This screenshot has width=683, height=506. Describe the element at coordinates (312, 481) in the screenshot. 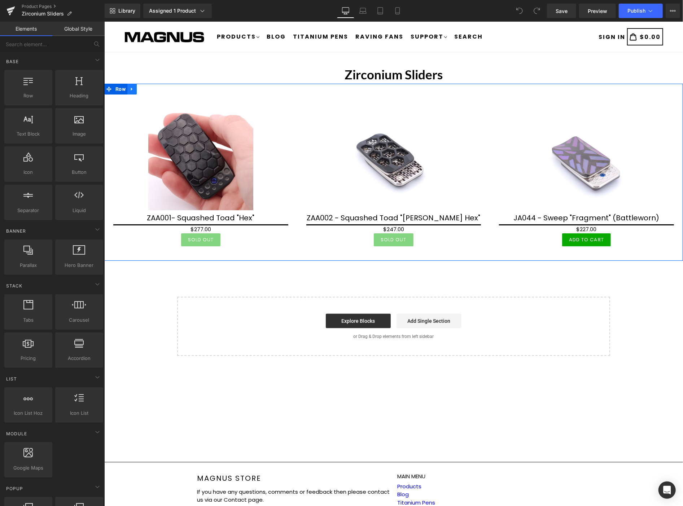

I see `a: Titanium Pens` at that location.